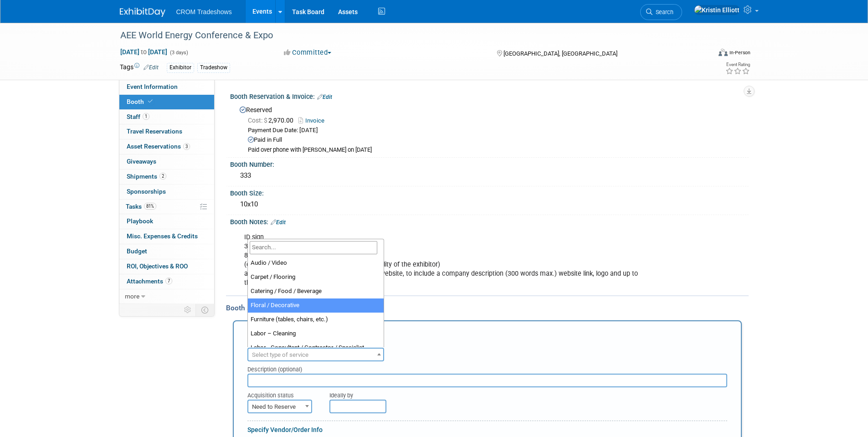 The width and height of the screenshot is (868, 437). Describe the element at coordinates (487, 338) in the screenshot. I see `div: New Booth Service` at that location.